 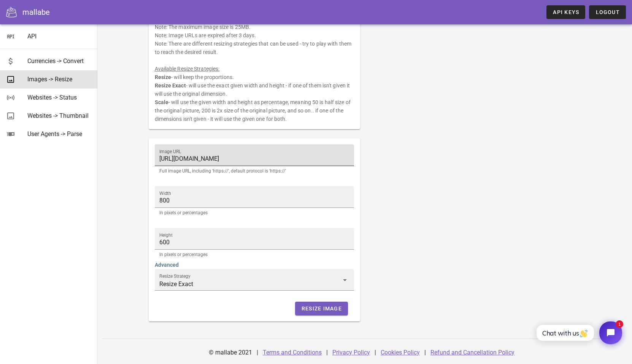 I want to click on label: Width, so click(x=165, y=193).